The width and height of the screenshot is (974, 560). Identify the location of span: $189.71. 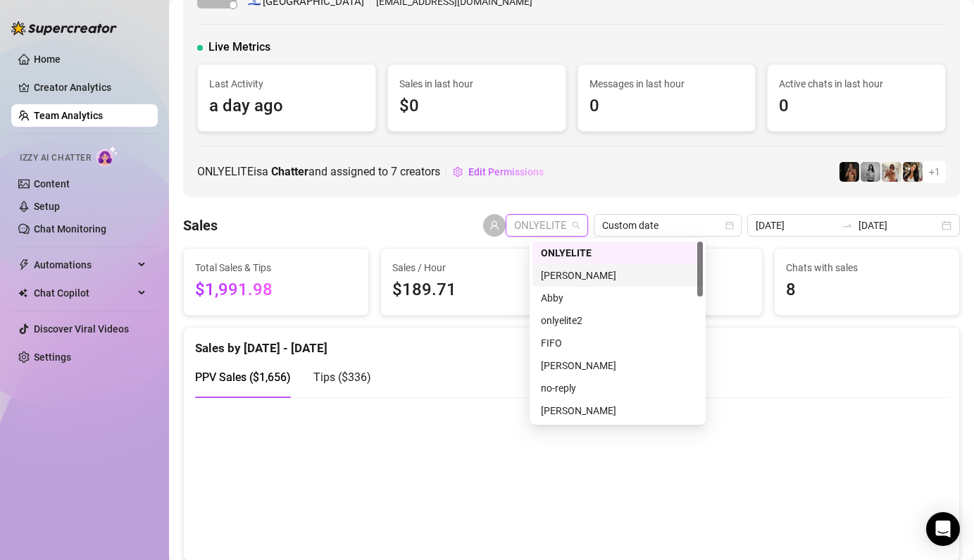
(474, 290).